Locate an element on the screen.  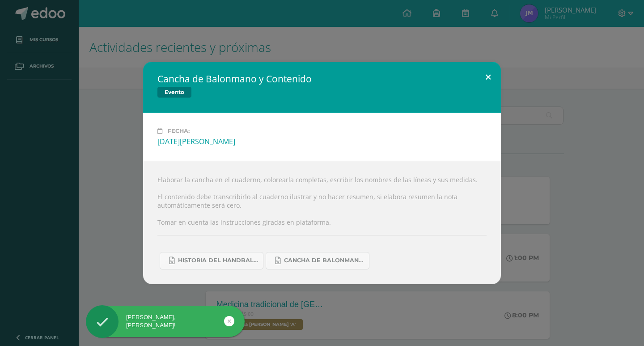
a: Historia del handball.docx is located at coordinates (211, 260).